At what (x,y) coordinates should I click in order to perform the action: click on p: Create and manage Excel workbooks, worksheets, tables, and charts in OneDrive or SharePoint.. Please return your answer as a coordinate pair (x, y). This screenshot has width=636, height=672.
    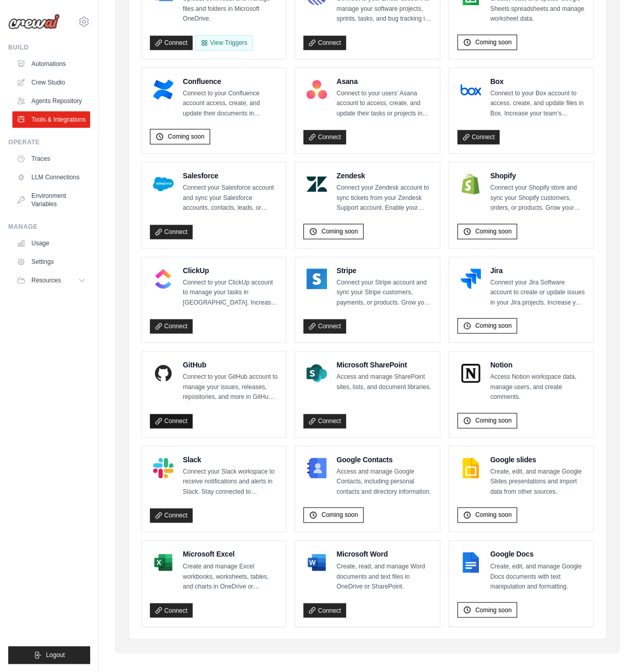
    Looking at the image, I should click on (230, 576).